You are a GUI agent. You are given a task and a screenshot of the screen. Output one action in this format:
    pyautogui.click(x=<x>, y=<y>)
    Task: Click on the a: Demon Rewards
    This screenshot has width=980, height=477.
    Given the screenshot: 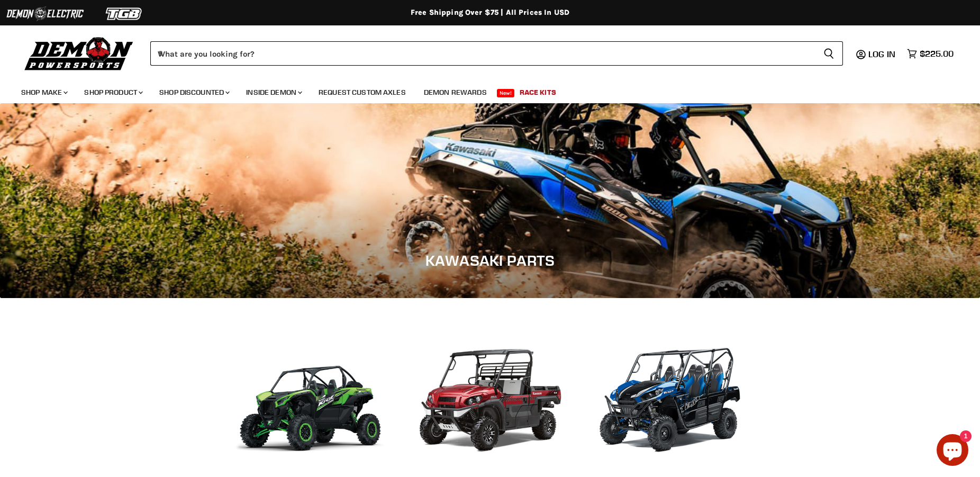 What is the action you would take?
    pyautogui.click(x=455, y=92)
    